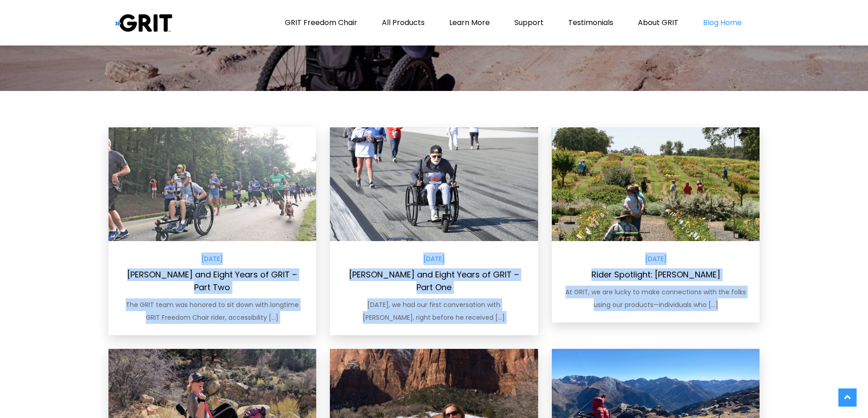 The width and height of the screenshot is (868, 418). What do you see at coordinates (144, 23) in the screenshot?
I see `img: Grit Blog` at bounding box center [144, 23].